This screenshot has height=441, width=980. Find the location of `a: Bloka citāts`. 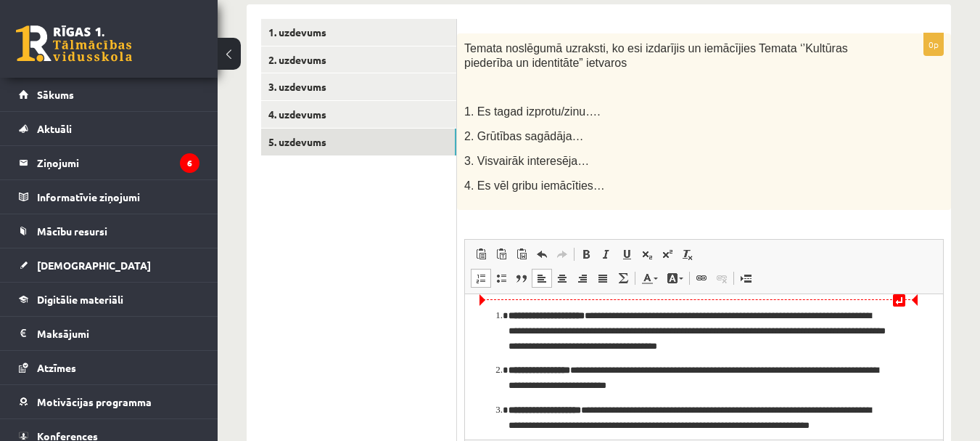

a: Bloka citāts is located at coordinates (522, 279).